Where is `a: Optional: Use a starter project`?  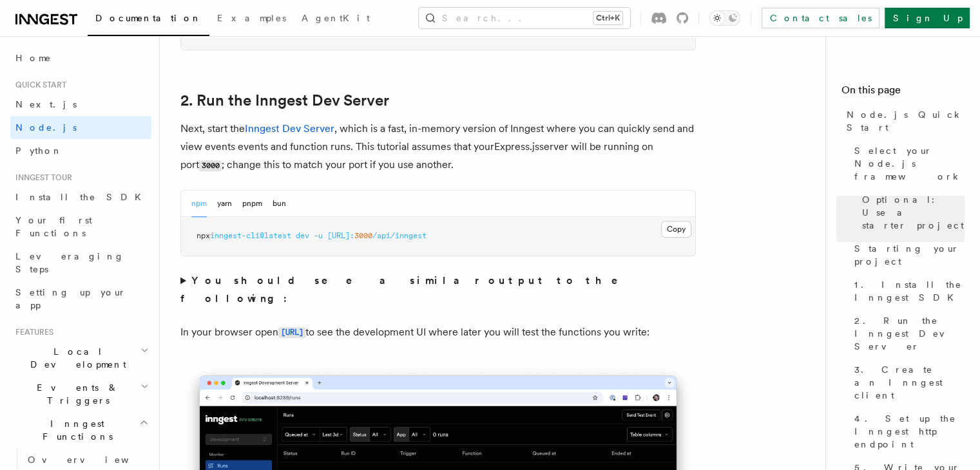 a: Optional: Use a starter project is located at coordinates (910, 213).